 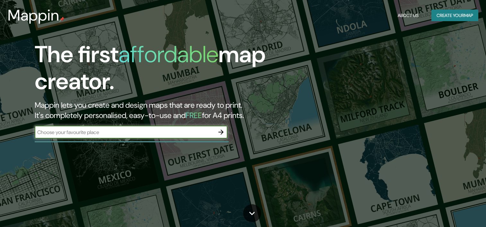 What do you see at coordinates (156, 71) in the screenshot?
I see `h1: The first map creator.` at bounding box center [156, 71].